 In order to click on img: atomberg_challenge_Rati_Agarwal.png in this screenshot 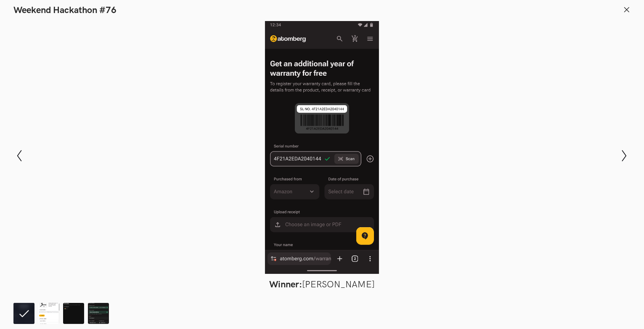, I will do `click(98, 313)`.